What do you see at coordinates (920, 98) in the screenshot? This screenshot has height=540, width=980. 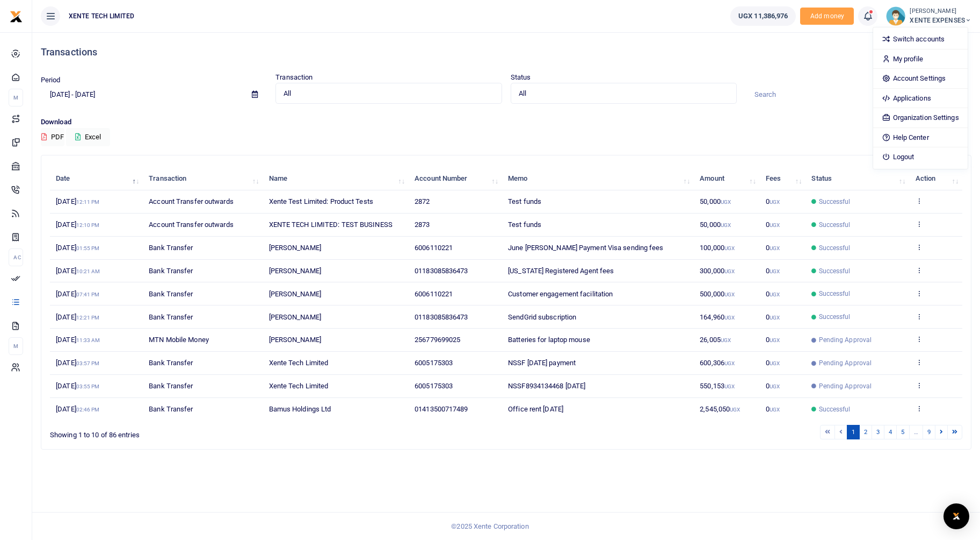 I see `a: Applications` at bounding box center [920, 98].